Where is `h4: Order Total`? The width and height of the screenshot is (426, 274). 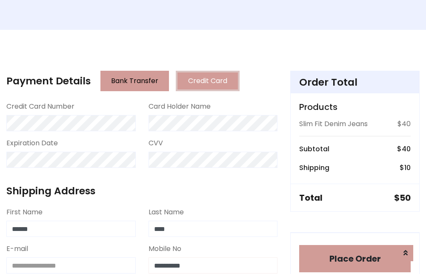 h4: Order Total is located at coordinates (355, 82).